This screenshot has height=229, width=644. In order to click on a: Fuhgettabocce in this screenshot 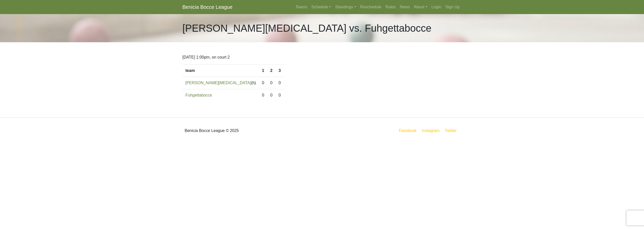, I will do `click(199, 95)`.